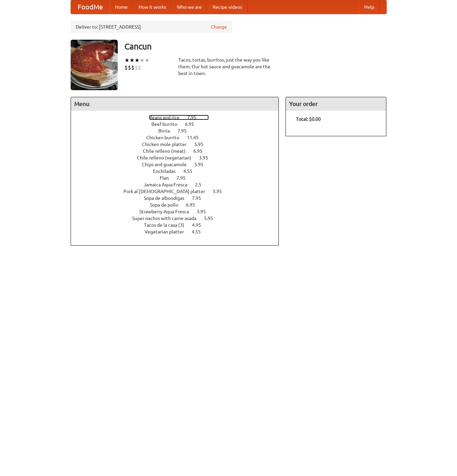 The image size is (457, 476). What do you see at coordinates (122, 7) in the screenshot?
I see `a: Home` at bounding box center [122, 7].